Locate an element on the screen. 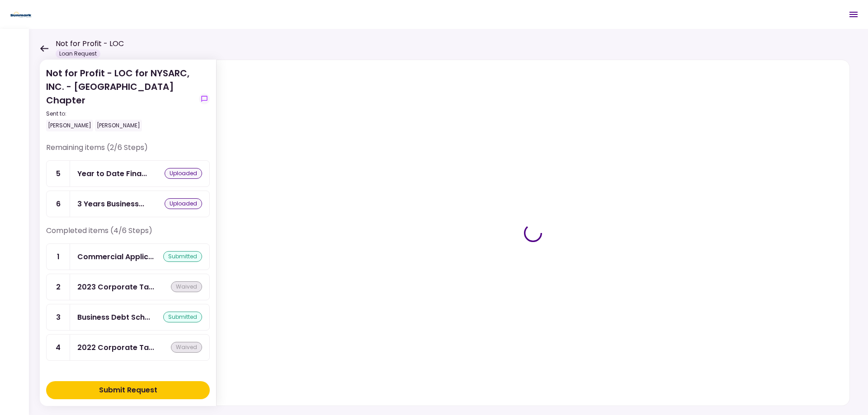 This screenshot has height=415, width=868. div: Sent to: is located at coordinates (121, 114).